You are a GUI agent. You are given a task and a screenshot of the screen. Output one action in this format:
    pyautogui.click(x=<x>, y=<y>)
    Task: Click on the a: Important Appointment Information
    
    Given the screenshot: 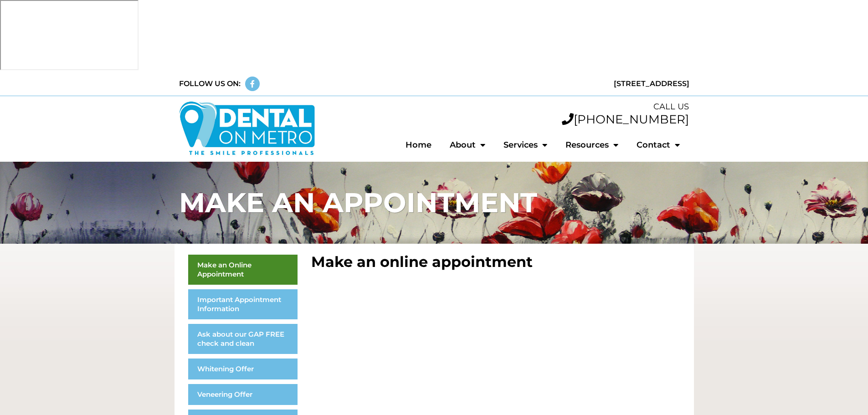 What is the action you would take?
    pyautogui.click(x=243, y=305)
    